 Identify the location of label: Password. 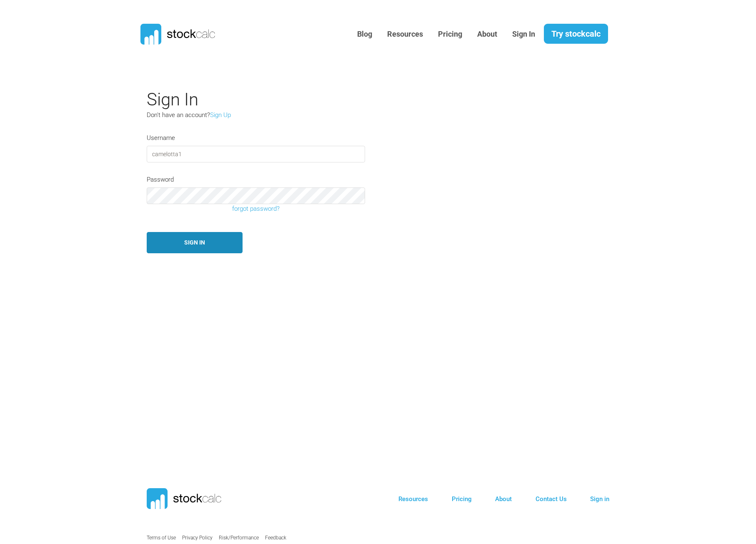
(160, 180).